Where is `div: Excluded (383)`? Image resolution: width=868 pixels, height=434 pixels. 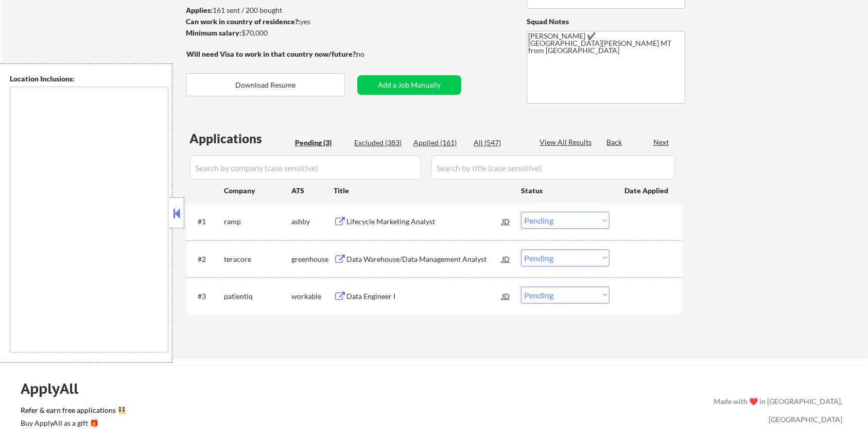
div: Excluded (383) is located at coordinates (380, 142).